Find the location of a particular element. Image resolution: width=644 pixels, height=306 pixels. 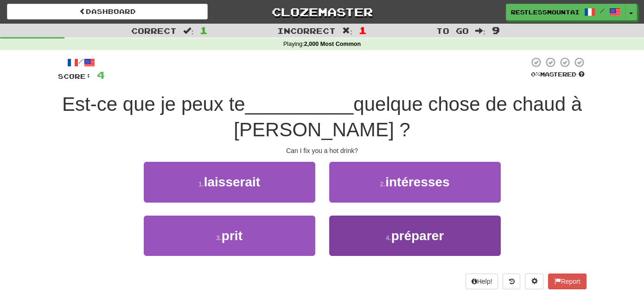

button: Help! is located at coordinates (482, 282).